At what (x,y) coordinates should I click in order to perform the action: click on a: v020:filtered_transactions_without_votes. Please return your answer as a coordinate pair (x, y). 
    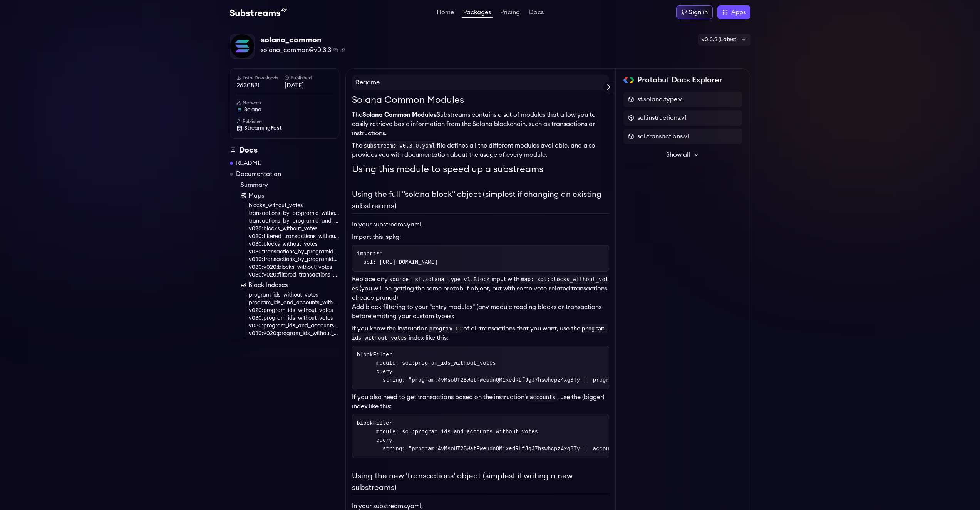
    Looking at the image, I should click on (294, 237).